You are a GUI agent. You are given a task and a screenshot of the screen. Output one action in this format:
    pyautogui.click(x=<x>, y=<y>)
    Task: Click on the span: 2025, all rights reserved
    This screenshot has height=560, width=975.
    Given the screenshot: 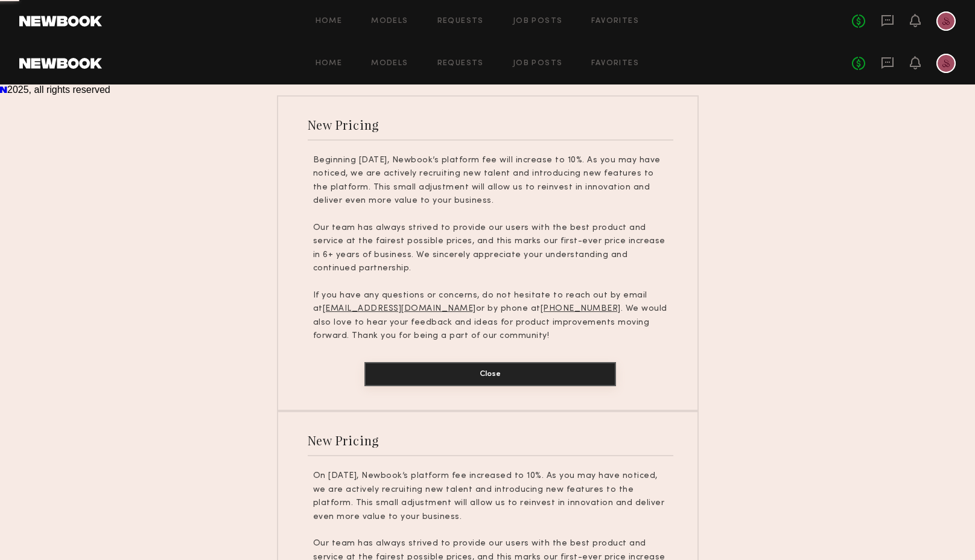 What is the action you would take?
    pyautogui.click(x=59, y=90)
    